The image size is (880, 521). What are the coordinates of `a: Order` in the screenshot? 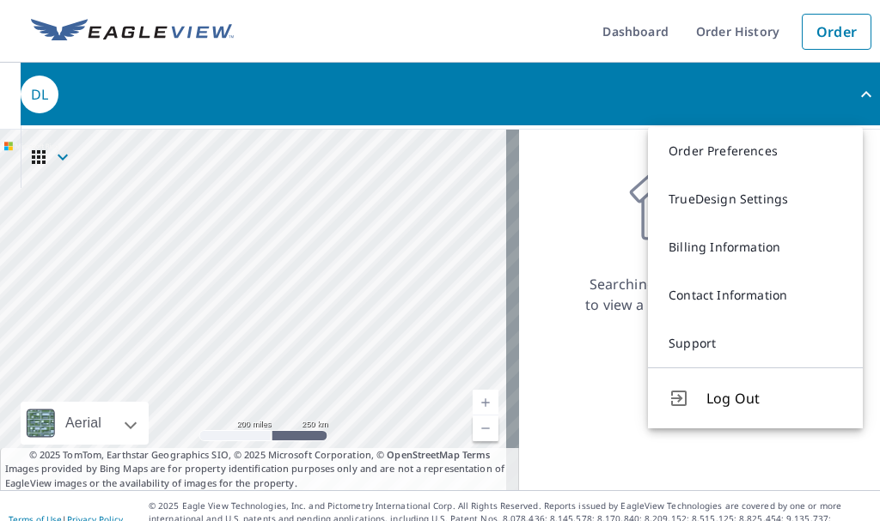 It's located at (836, 32).